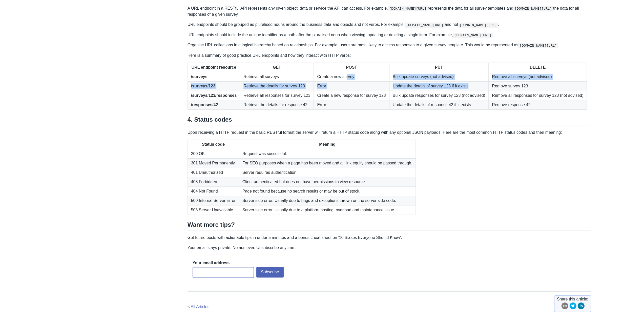 The width and height of the screenshot is (644, 322). Describe the element at coordinates (351, 95) in the screenshot. I see `td: Create a new response for survey 123` at that location.